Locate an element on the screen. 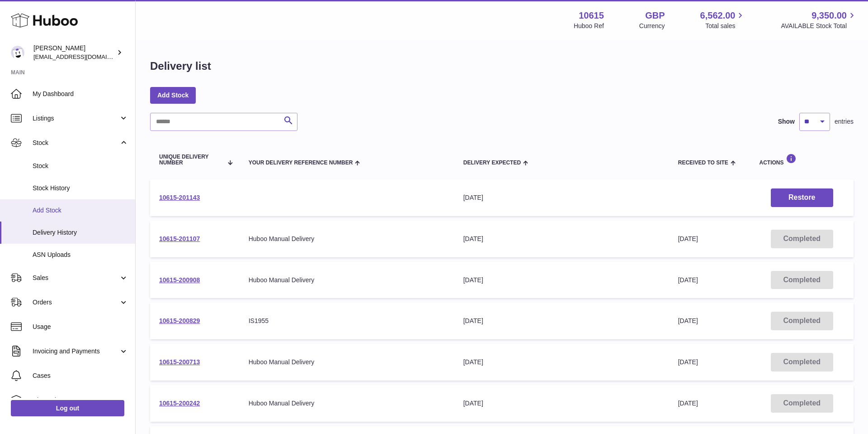  span: ASN Uploads is located at coordinates (81, 255).